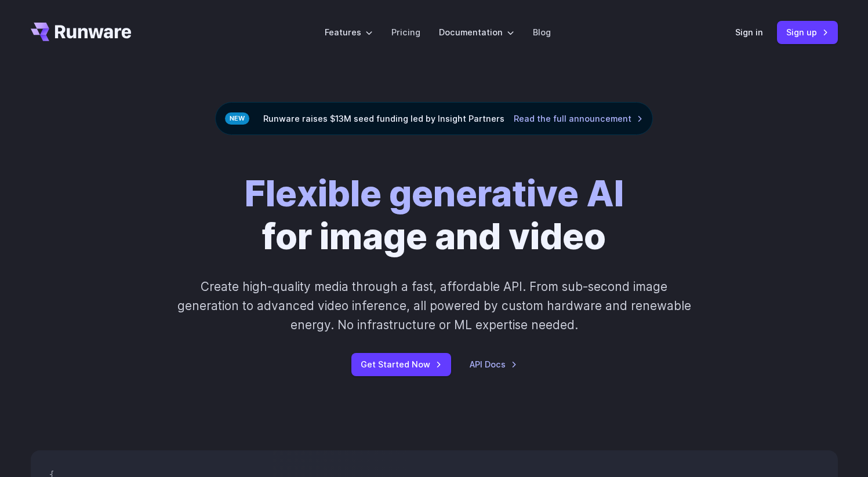 The height and width of the screenshot is (477, 868). I want to click on a: Sign up, so click(807, 32).